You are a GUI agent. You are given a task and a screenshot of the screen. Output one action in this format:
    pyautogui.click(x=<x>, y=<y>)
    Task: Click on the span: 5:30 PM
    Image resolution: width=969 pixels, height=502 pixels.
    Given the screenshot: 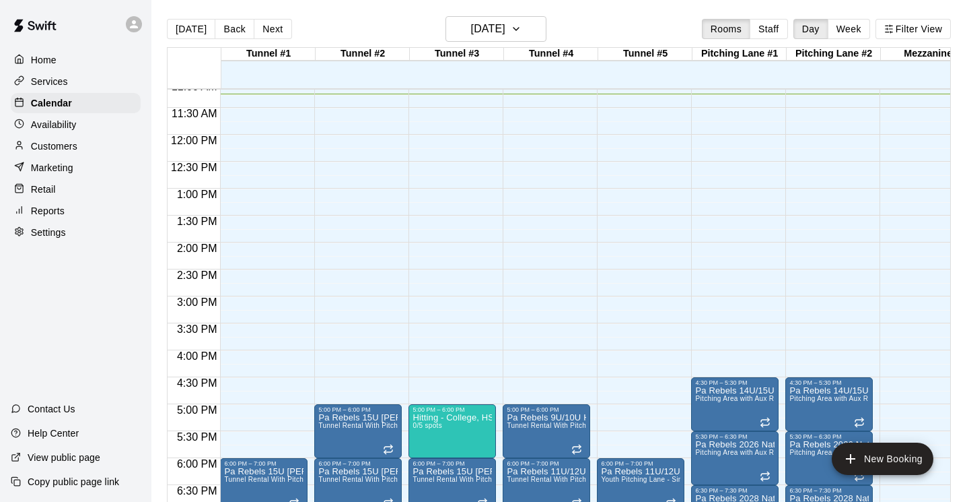 What is the action you would take?
    pyautogui.click(x=197, y=436)
    